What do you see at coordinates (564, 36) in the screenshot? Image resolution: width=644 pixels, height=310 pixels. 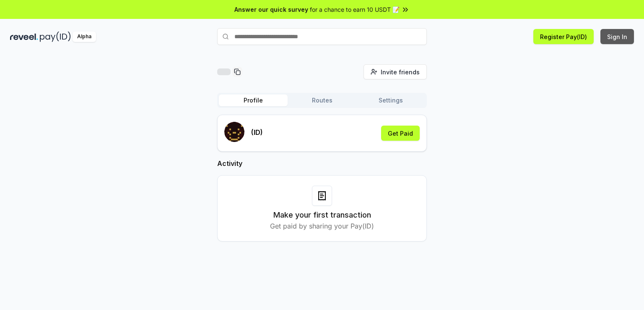 I see `button: Register Pay(ID)` at bounding box center [564, 36].